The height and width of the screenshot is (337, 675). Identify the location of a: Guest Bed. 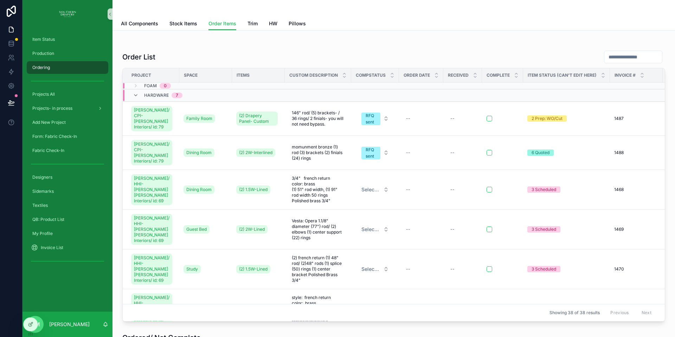
(197, 229).